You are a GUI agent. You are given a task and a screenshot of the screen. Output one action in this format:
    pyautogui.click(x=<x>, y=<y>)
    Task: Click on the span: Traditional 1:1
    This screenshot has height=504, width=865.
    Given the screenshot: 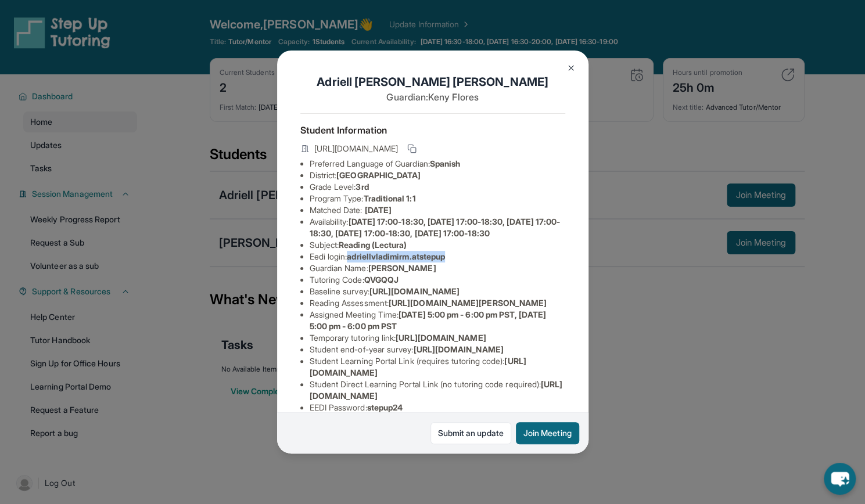 What is the action you would take?
    pyautogui.click(x=390, y=198)
    